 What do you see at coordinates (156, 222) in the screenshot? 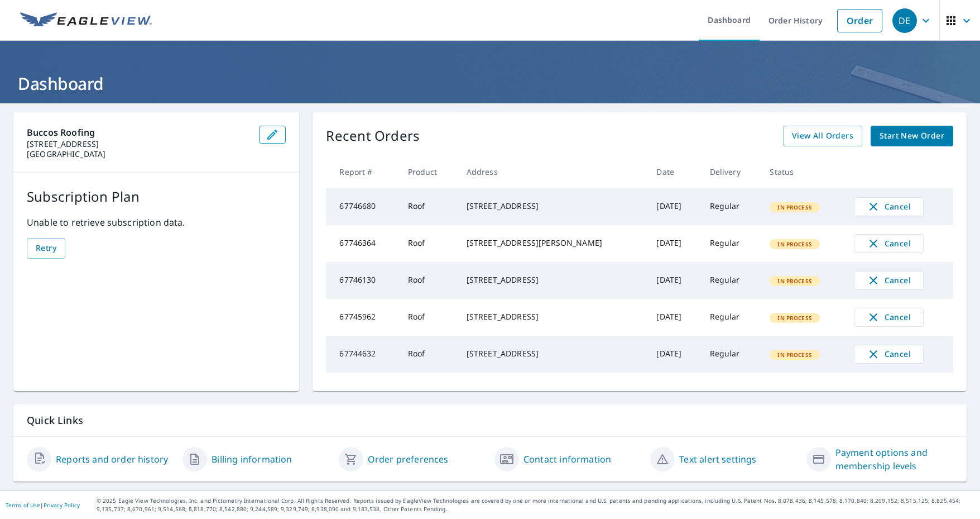
I see `p: Unable to retrieve subscription data.` at bounding box center [156, 222].